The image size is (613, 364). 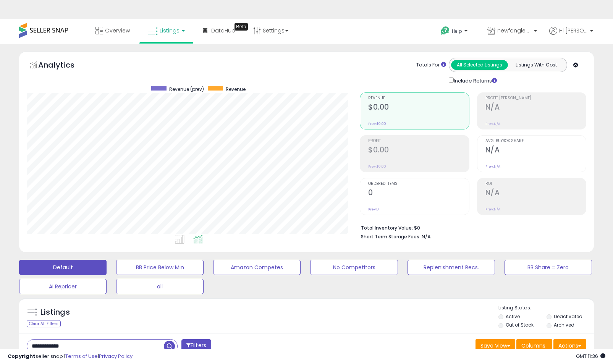 I want to click on span: 2025-09-8 11:36 GMT, so click(x=591, y=356).